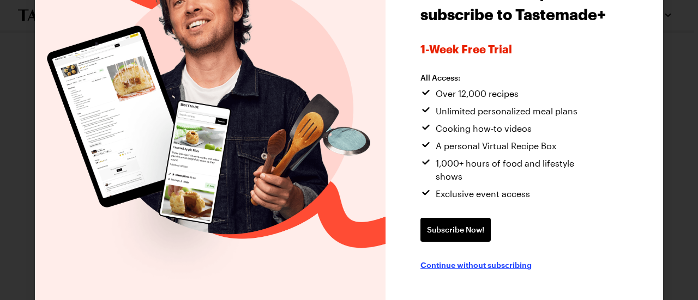 The width and height of the screenshot is (698, 300). What do you see at coordinates (483, 194) in the screenshot?
I see `span: Exclusive event access` at bounding box center [483, 194].